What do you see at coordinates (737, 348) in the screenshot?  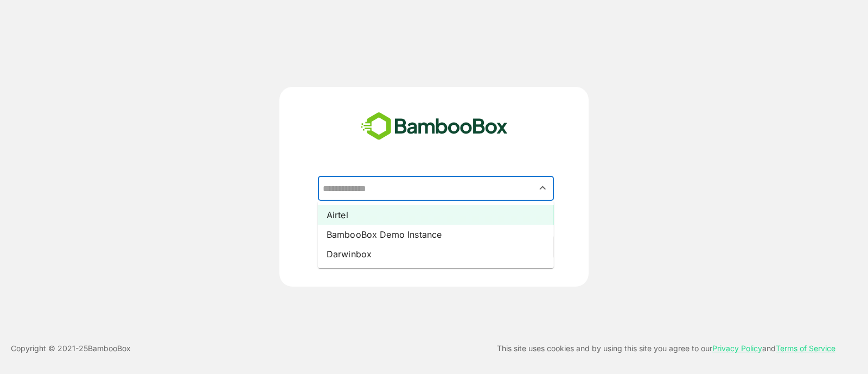 I see `a: Privacy Policy` at bounding box center [737, 348].